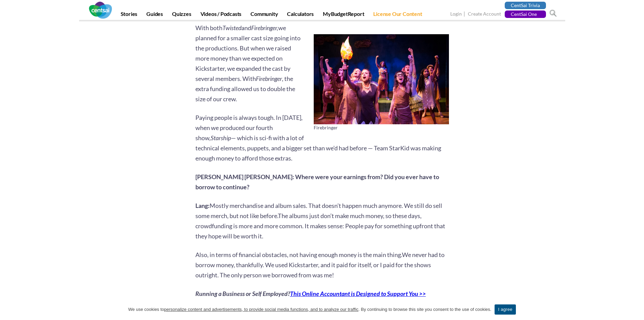  I want to click on b: Lang:, so click(203, 206).